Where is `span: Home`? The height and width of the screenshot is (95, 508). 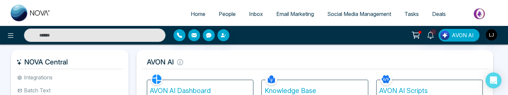
span: Home is located at coordinates (198, 14).